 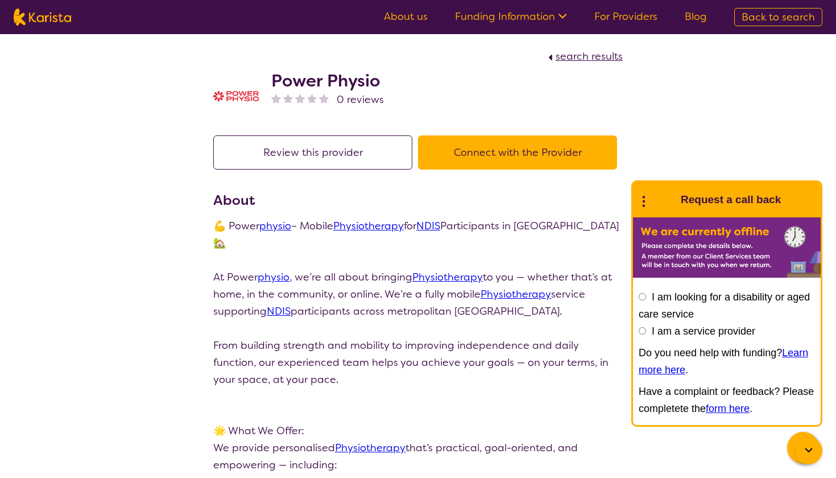 What do you see at coordinates (360, 99) in the screenshot?
I see `span: 0 reviews` at bounding box center [360, 99].